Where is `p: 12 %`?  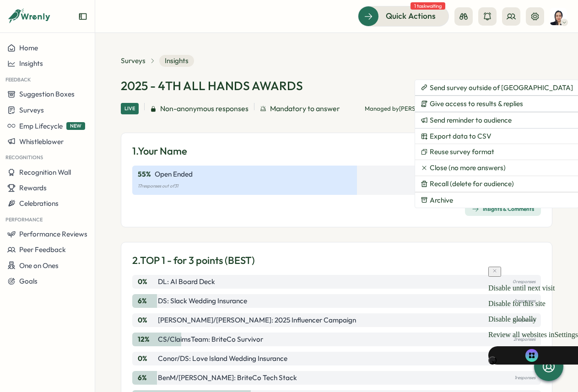
p: 12 % is located at coordinates (147, 340).